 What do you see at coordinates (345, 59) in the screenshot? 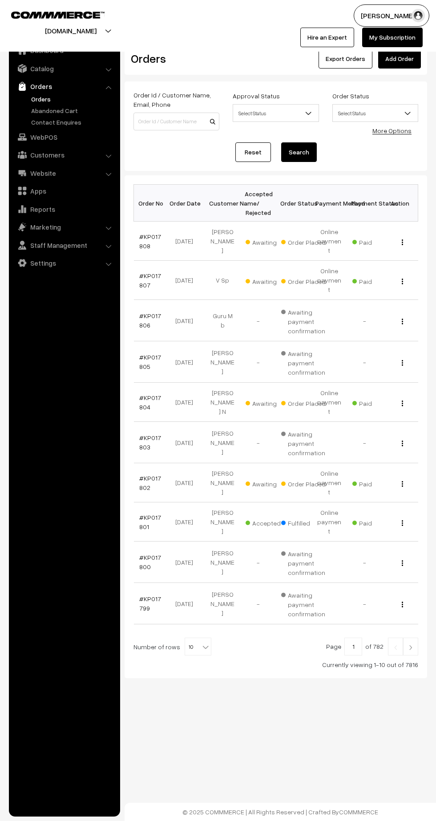
I see `button: Export Orders` at bounding box center [345, 59].